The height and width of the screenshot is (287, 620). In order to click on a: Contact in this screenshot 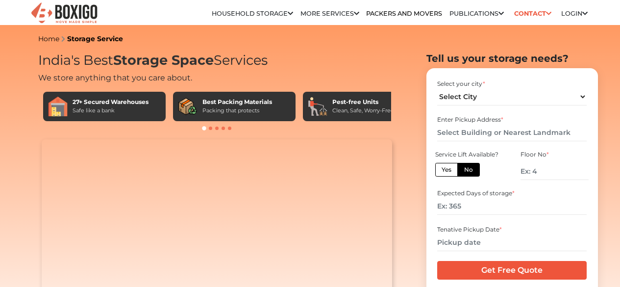, I will do `click(532, 13)`.